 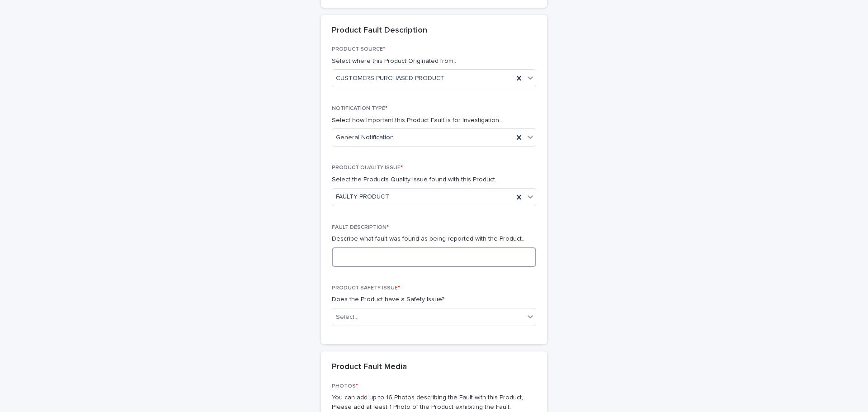 What do you see at coordinates (434, 179) in the screenshot?
I see `p: Select the Products Quality Issue found with this Product..` at bounding box center [434, 179].